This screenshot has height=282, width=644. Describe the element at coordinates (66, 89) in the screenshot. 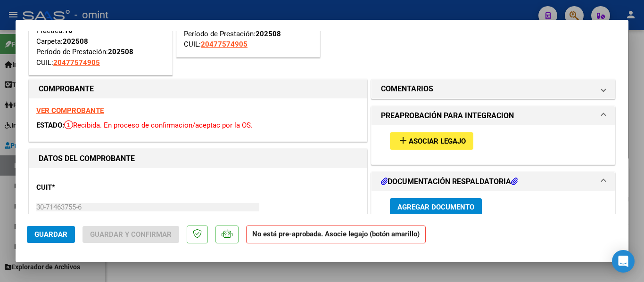

I see `strong: COMPROBANTE` at that location.